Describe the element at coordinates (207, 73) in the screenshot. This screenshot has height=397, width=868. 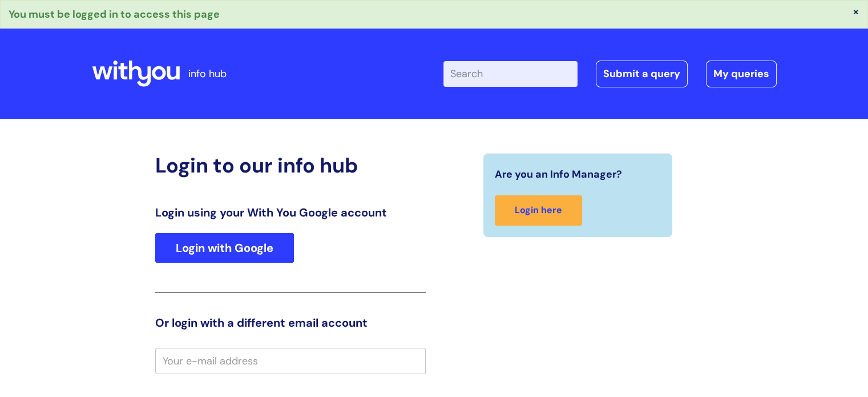
I see `p: info hub` at that location.